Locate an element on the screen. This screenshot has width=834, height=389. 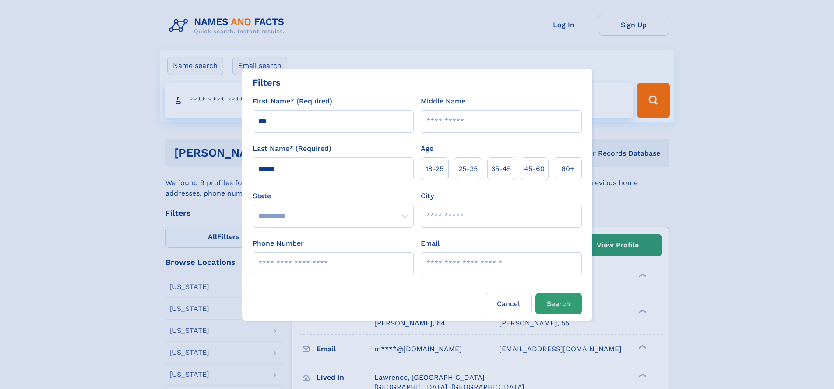
label: Age is located at coordinates (427, 148).